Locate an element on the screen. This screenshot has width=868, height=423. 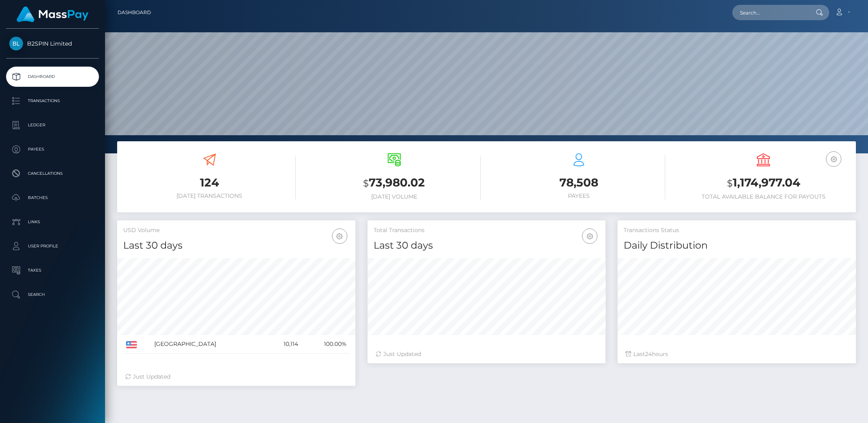
a: Transactions is located at coordinates (53, 101).